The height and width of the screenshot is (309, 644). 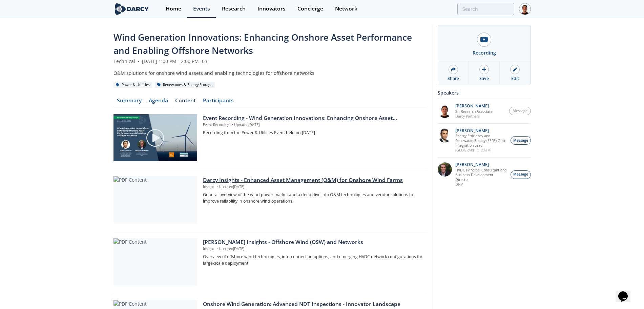 I want to click on img: 76c95a87-c68e-4104-8137-f842964b9bbb, so click(x=445, y=135).